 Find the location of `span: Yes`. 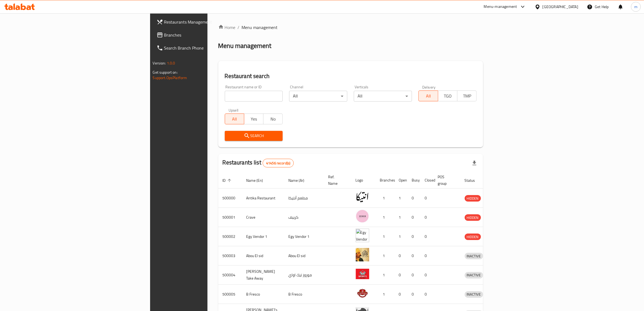

span: Yes is located at coordinates (253, 119).